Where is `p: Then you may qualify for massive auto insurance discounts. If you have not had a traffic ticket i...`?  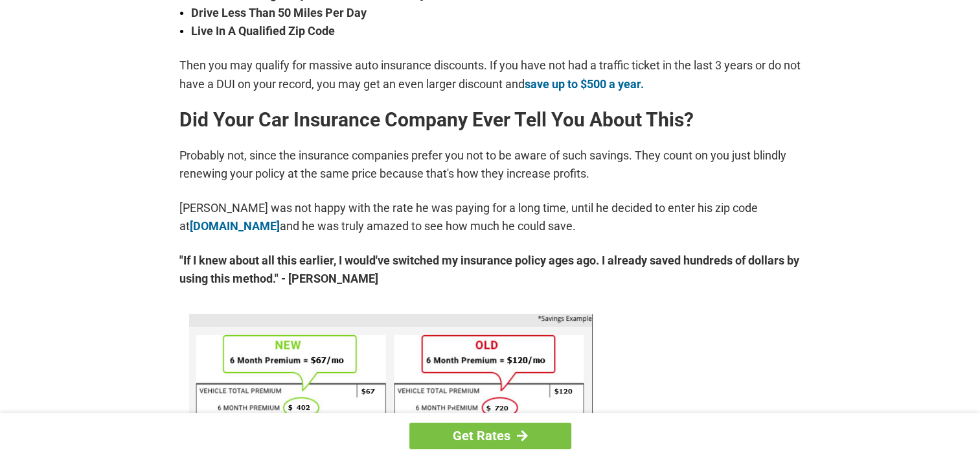
p: Then you may qualify for massive auto insurance discounts. If you have not had a traffic ticket i... is located at coordinates (490, 75).